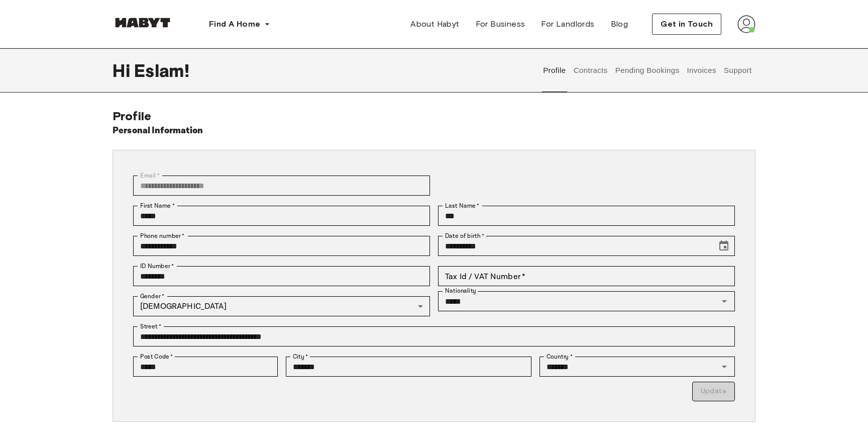 The height and width of the screenshot is (433, 868). I want to click on button: Profile, so click(555, 71).